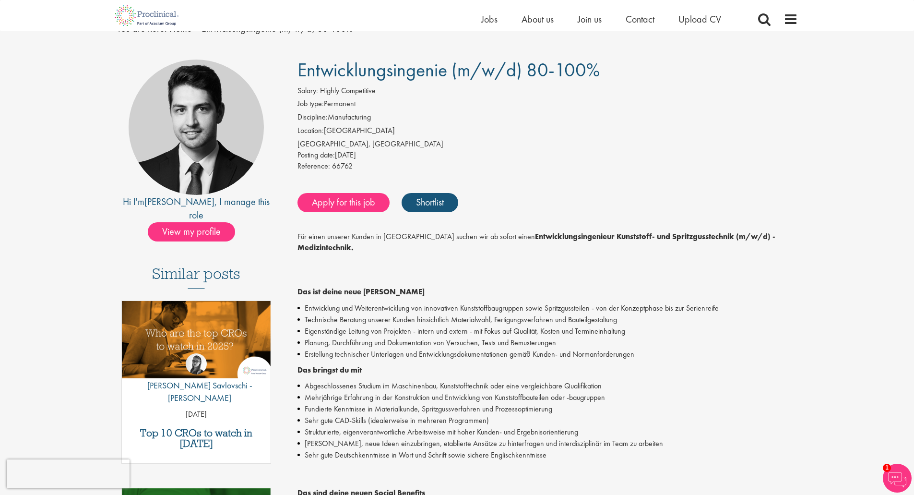 The width and height of the screenshot is (914, 495). Describe the element at coordinates (548, 386) in the screenshot. I see `li: Abgeschlossenes Studium im Maschinenbau, Kunststofftechnik oder eine vergleichbare Qualifikation` at that location.